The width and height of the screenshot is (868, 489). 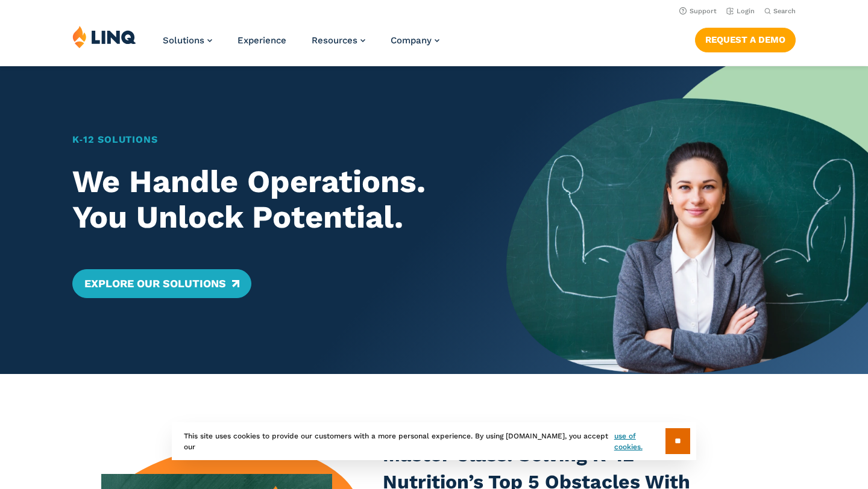 What do you see at coordinates (183, 40) in the screenshot?
I see `span: Solutions` at bounding box center [183, 40].